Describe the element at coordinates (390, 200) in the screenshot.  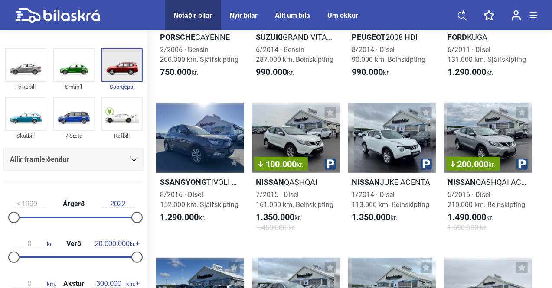
I see `span: 1/2014 · Dísel 113.000 km. Beinskipting` at that location.